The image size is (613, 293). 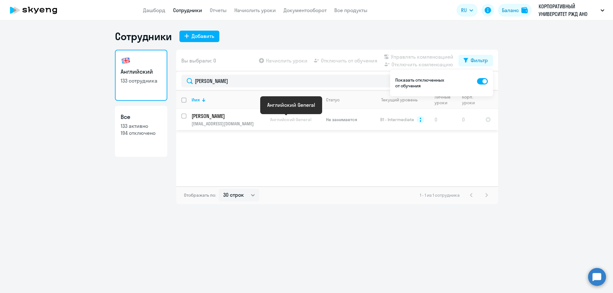 I want to click on a: Балансbalance, so click(x=514, y=10).